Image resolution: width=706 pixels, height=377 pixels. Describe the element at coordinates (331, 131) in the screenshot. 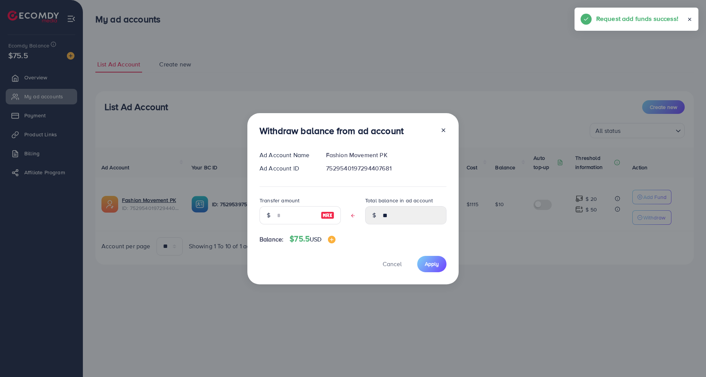

I see `h3: Withdraw balance from ad account` at that location.